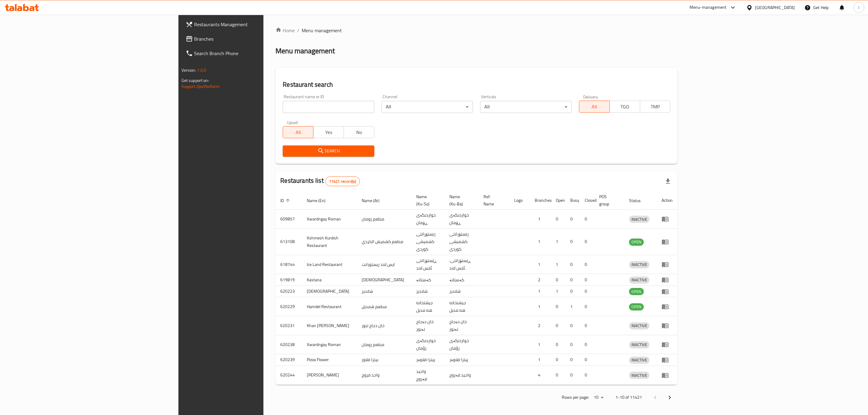 The width and height of the screenshot is (868, 415). What do you see at coordinates (256, 25) in the screenshot?
I see `span: Restaurants Management` at bounding box center [256, 25].